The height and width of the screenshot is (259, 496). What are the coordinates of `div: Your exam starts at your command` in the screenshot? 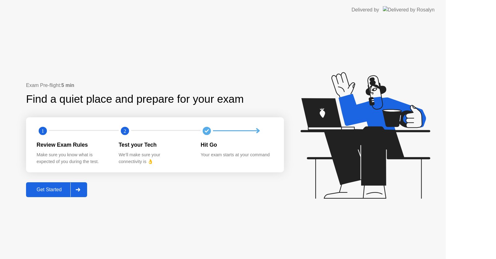 It's located at (237, 155).